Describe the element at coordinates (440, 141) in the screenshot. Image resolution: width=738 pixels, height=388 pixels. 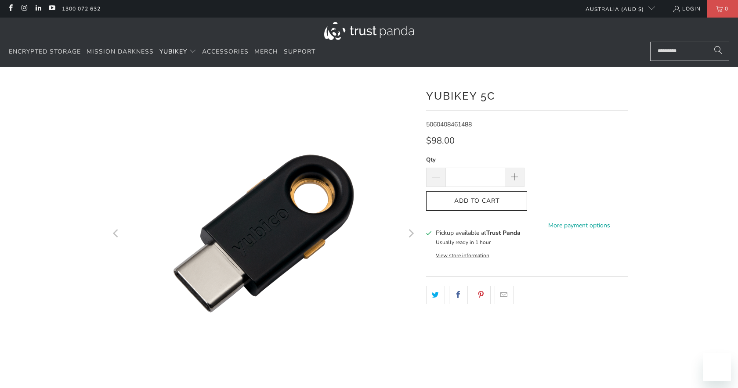
I see `span: $98.00` at that location.